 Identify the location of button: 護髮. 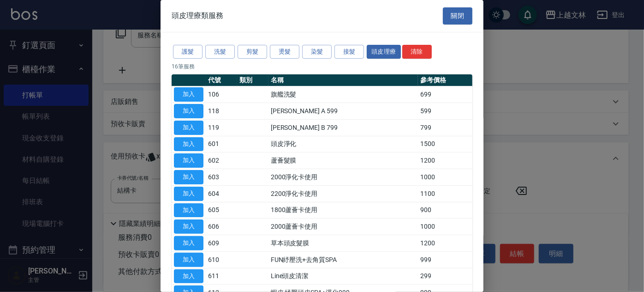
(188, 52).